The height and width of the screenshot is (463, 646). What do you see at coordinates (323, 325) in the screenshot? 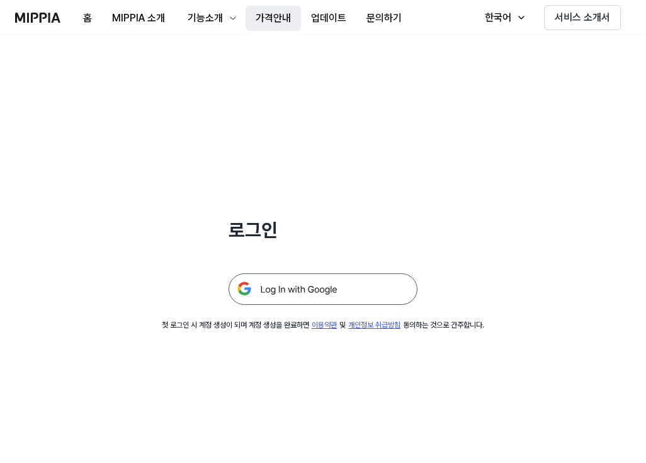
I see `div: 첫 로그인 시 계정 생성이 되며 계정 생성을 완료하면 및 동의하는 것으로 간주합니다.` at bounding box center [323, 325].